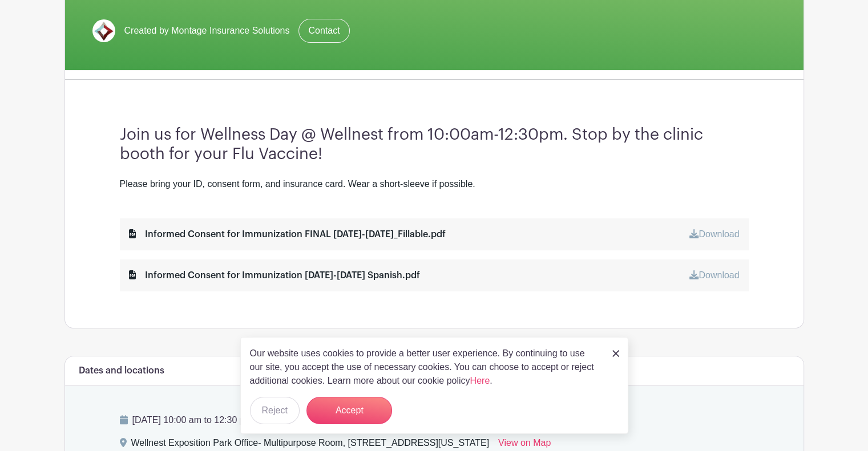  Describe the element at coordinates (616, 354) in the screenshot. I see `img: close_button-5f87c8562297e5c2d7936805f587ecaba9071eb48480494691a3f1689db116b3.svg` at that location.